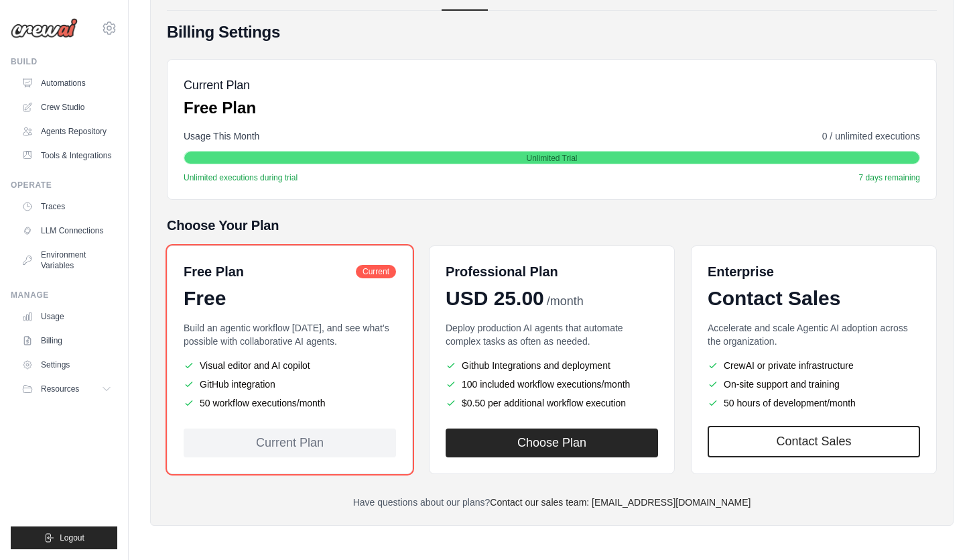 The width and height of the screenshot is (975, 560). I want to click on button: Resources, so click(66, 389).